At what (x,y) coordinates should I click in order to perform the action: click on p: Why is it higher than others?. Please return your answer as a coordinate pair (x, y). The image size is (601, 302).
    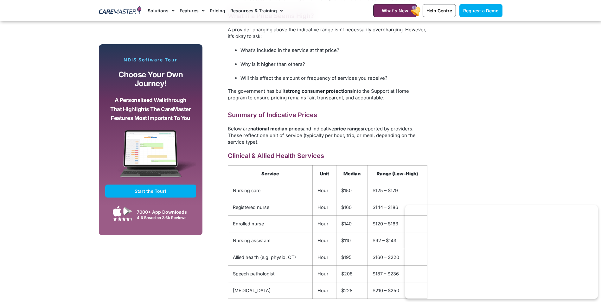
    Looking at the image, I should click on (334, 64).